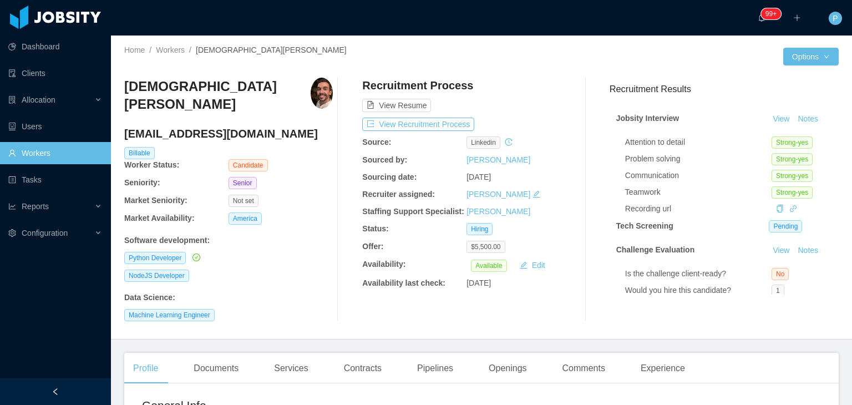 The height and width of the screenshot is (405, 852). I want to click on button: icon: file-textView Resume, so click(396, 105).